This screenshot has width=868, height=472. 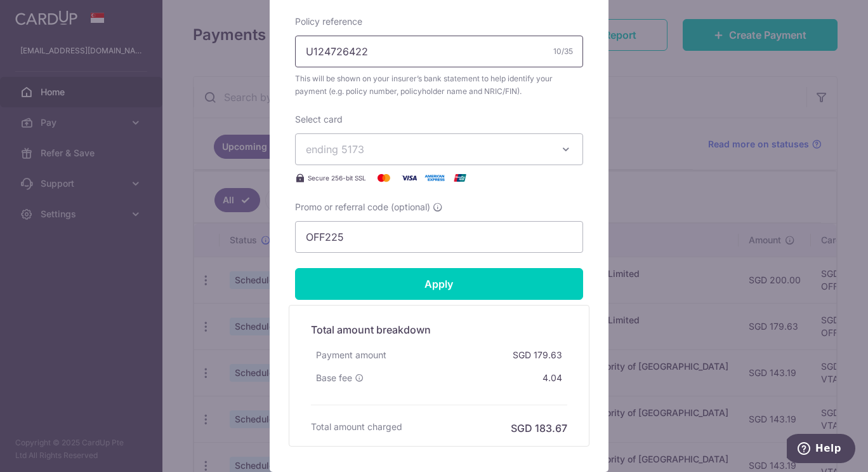 I want to click on span: Help, so click(x=42, y=15).